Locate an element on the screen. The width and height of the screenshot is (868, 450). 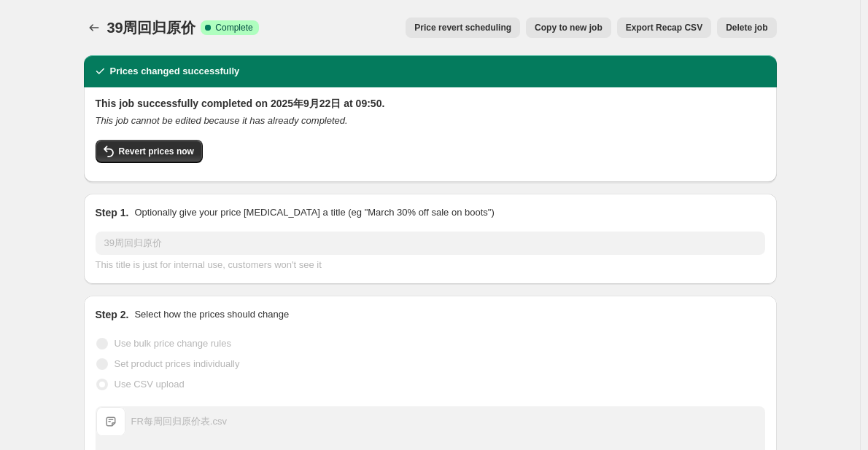
h2: Step 2. is located at coordinates (112, 315).